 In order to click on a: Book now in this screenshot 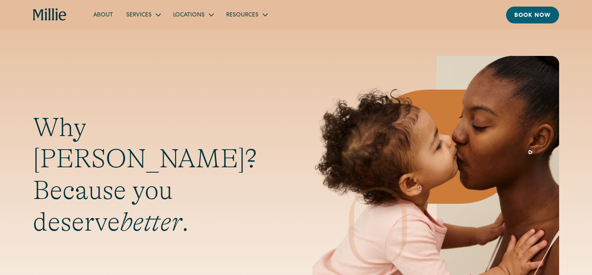, I will do `click(533, 15)`.